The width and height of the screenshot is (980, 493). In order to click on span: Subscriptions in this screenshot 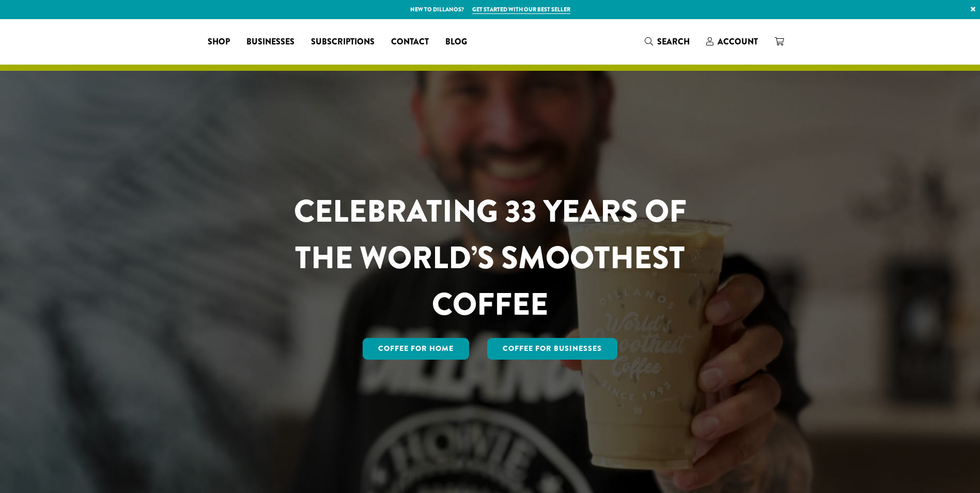, I will do `click(343, 42)`.